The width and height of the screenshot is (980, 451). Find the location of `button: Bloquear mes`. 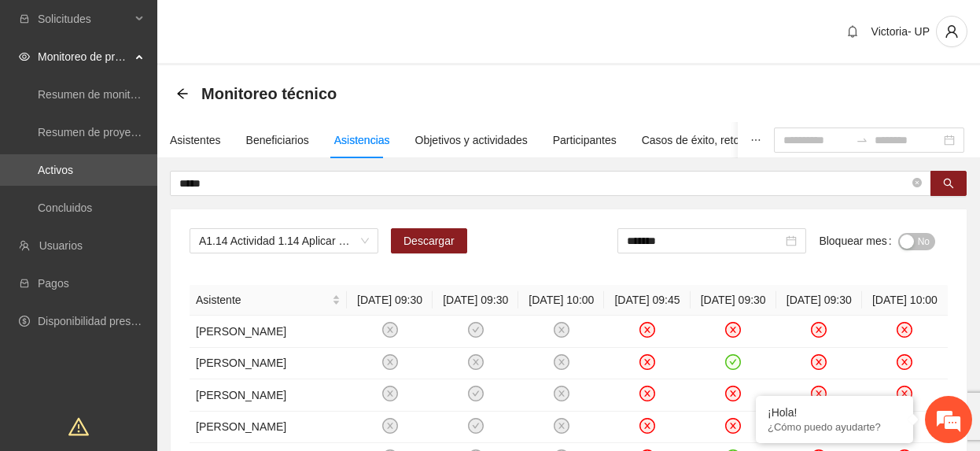

button: Bloquear mes is located at coordinates (917, 242).